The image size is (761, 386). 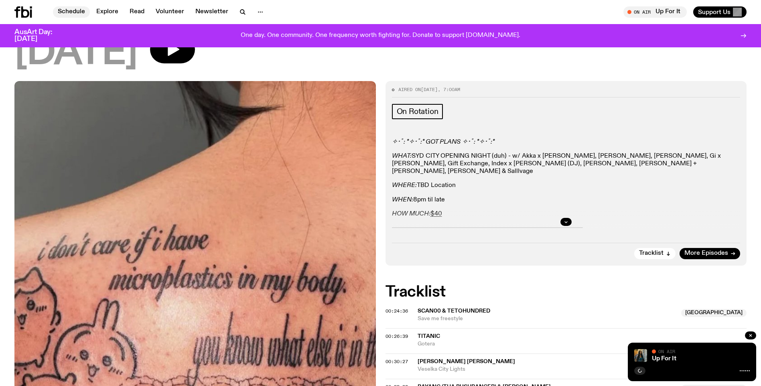 What do you see at coordinates (719, 12) in the screenshot?
I see `button: Support Us` at bounding box center [719, 12].